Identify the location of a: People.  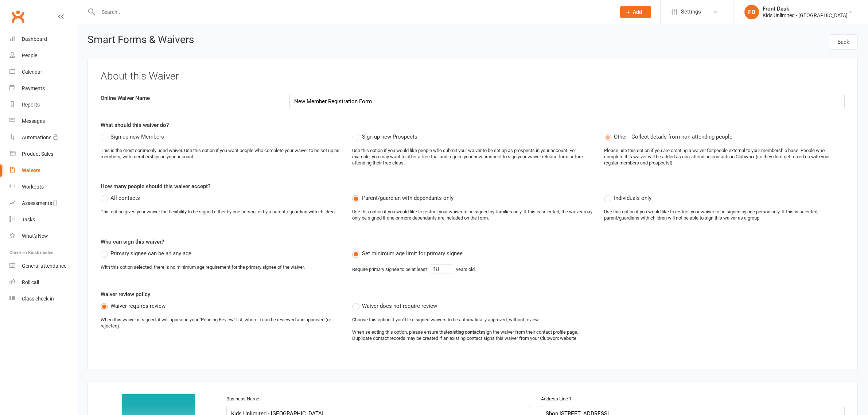
(43, 55).